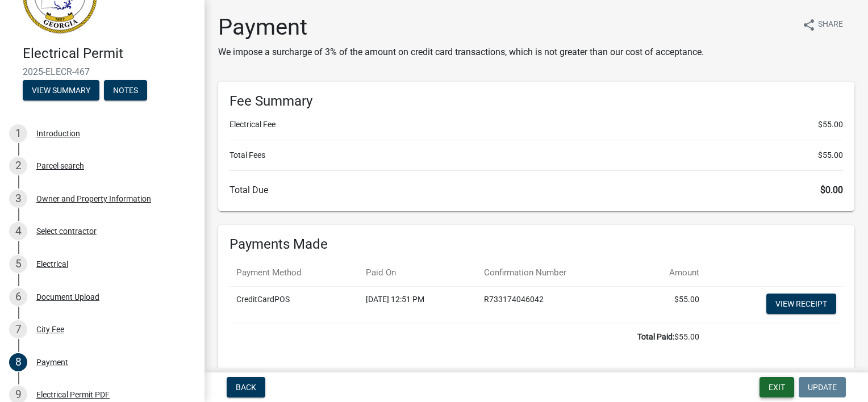 The width and height of the screenshot is (868, 402). What do you see at coordinates (461, 28) in the screenshot?
I see `h1: Payment` at bounding box center [461, 28].